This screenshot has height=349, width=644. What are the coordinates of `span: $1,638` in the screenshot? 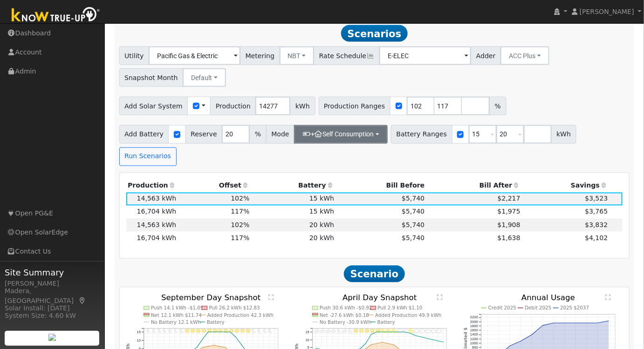 It's located at (509, 238).